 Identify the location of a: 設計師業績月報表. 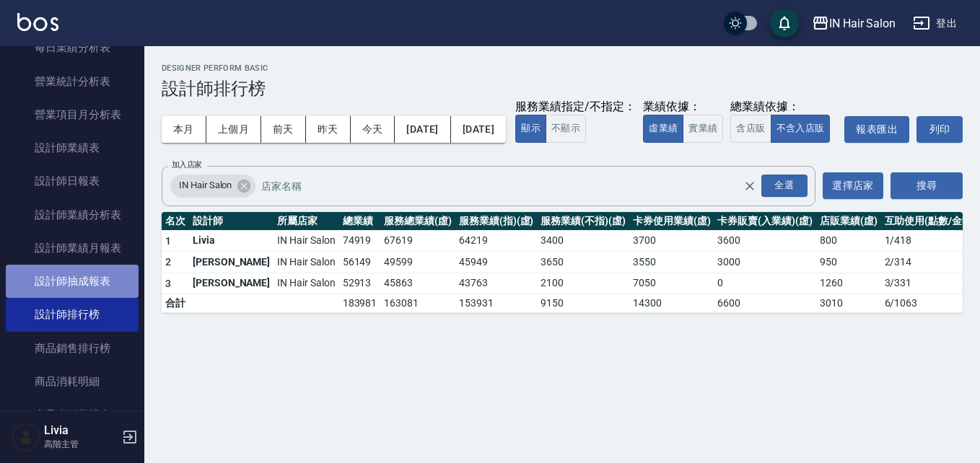
(72, 248).